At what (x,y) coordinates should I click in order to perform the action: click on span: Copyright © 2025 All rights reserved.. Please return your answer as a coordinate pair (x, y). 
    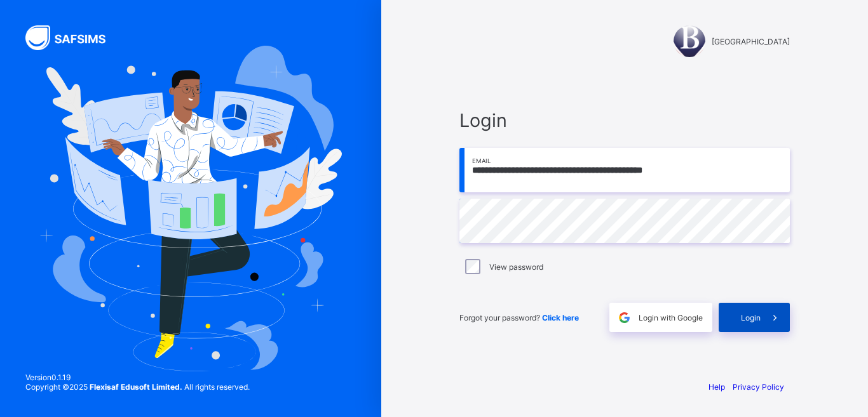
    Looking at the image, I should click on (137, 386).